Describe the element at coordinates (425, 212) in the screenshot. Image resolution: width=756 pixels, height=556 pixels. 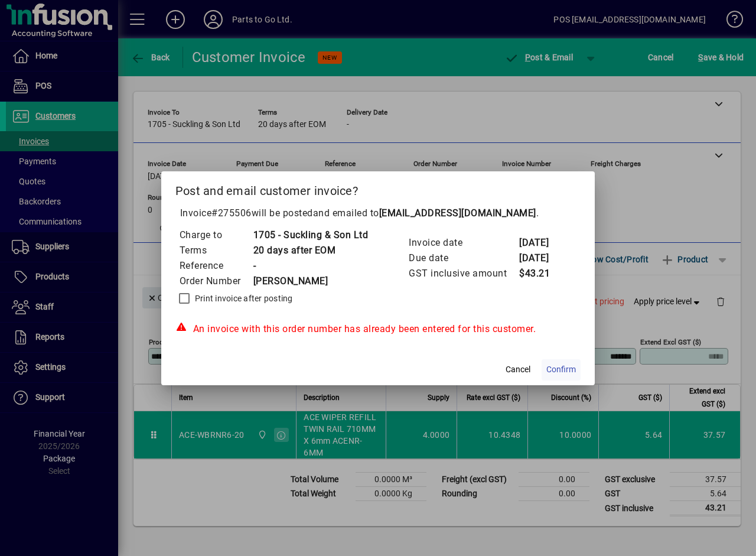
I see `span: and emailed to` at that location.